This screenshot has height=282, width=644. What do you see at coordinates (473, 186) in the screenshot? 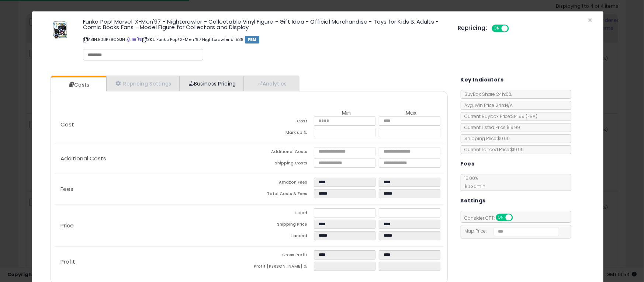
I see `span: $0.30 min` at bounding box center [473, 186].